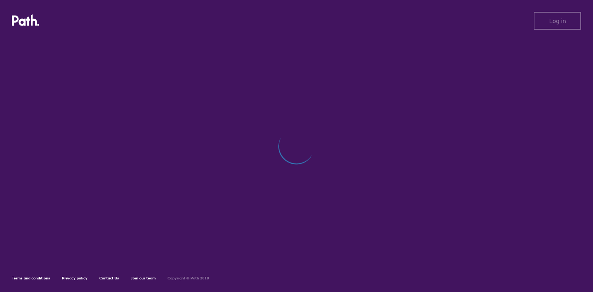 Image resolution: width=593 pixels, height=292 pixels. What do you see at coordinates (74, 278) in the screenshot?
I see `a: Privacy policy` at bounding box center [74, 278].